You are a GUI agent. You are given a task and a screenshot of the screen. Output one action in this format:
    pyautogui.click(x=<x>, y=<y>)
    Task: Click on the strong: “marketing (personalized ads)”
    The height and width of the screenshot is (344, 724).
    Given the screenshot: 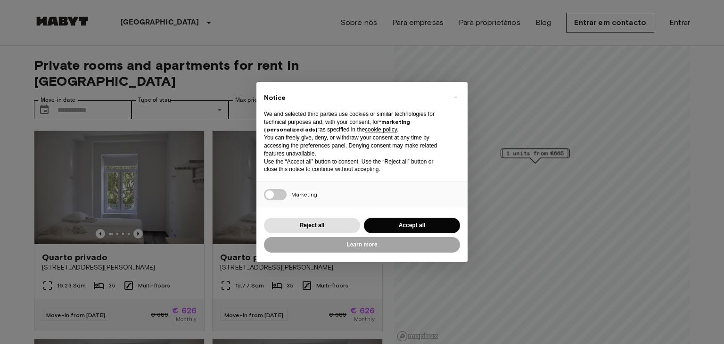 What is the action you would take?
    pyautogui.click(x=337, y=126)
    